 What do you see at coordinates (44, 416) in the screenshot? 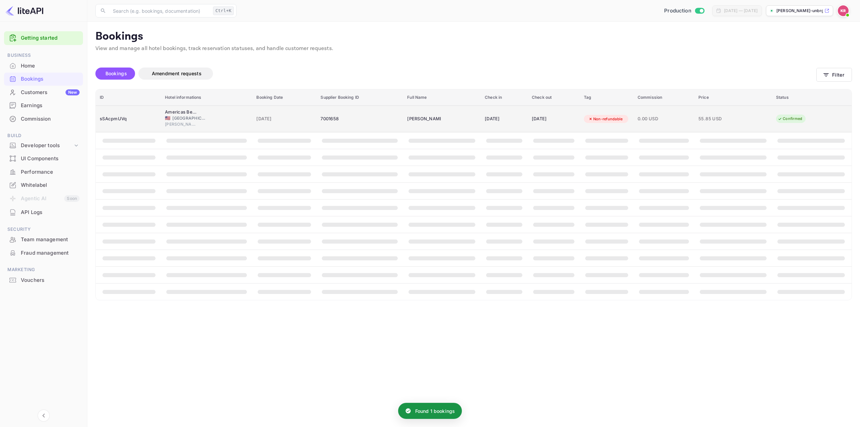
I see `button: Collapse navigation` at bounding box center [44, 416].